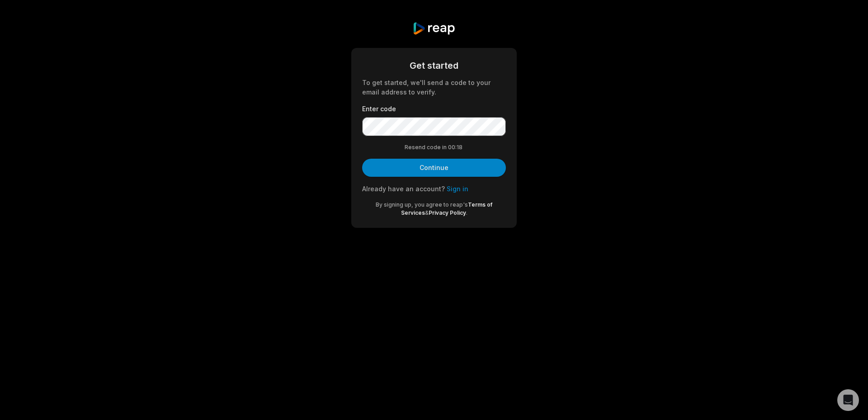 The image size is (868, 420). I want to click on span: Already have an account?, so click(403, 188).